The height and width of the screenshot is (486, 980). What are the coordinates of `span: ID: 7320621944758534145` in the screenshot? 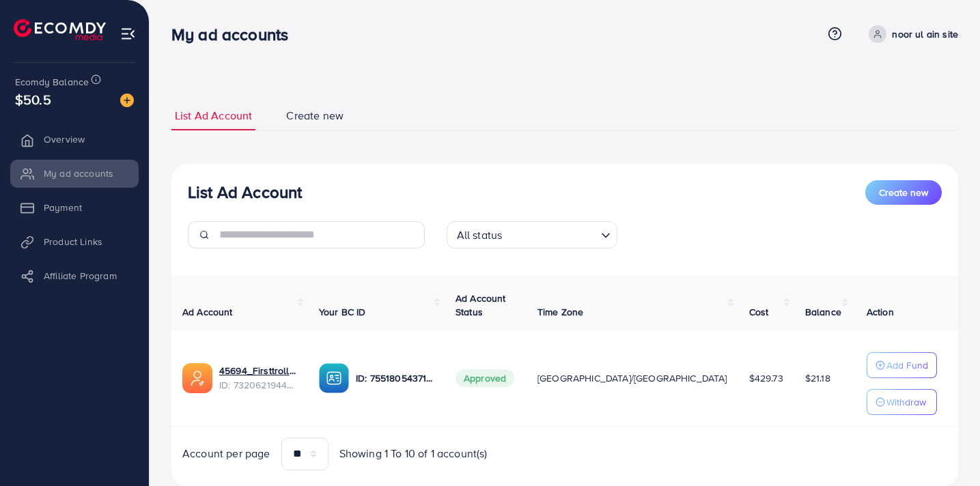 It's located at (258, 385).